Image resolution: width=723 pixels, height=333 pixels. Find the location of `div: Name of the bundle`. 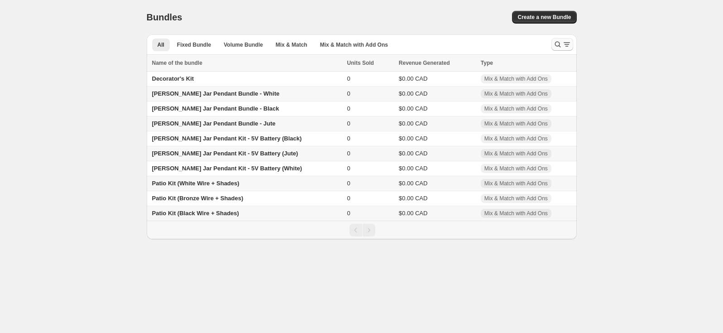

div: Name of the bundle is located at coordinates (247, 63).